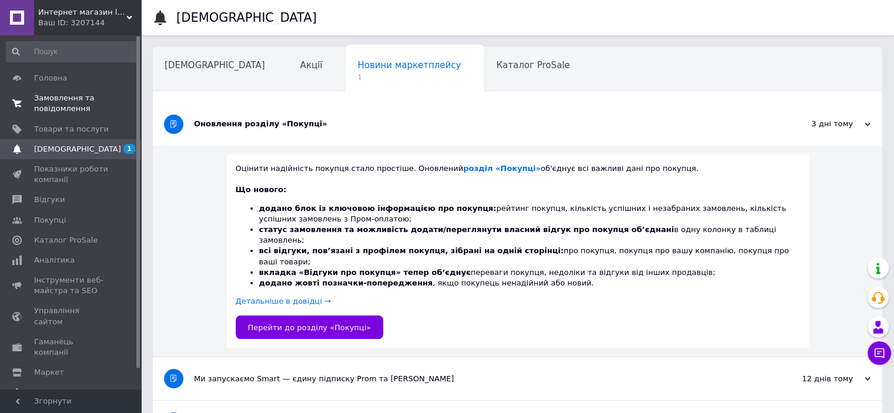 The width and height of the screenshot is (894, 413). I want to click on span: , якщо покупець ненадійний або новий., so click(427, 283).